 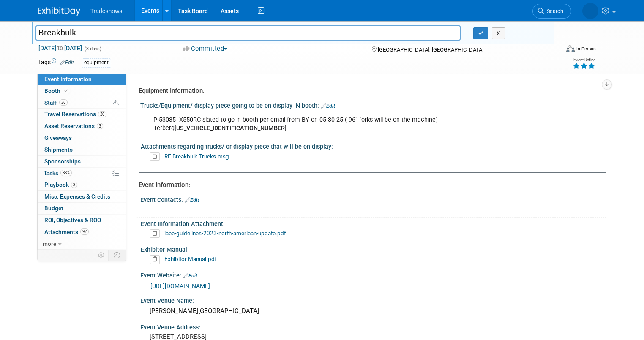 I want to click on div: Event Format, so click(x=555, y=51).